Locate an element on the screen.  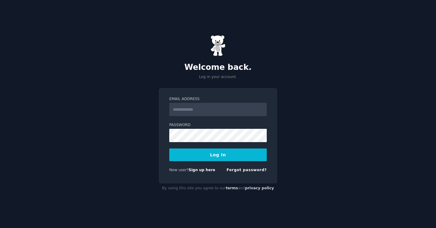
span: New user? is located at coordinates (179, 170).